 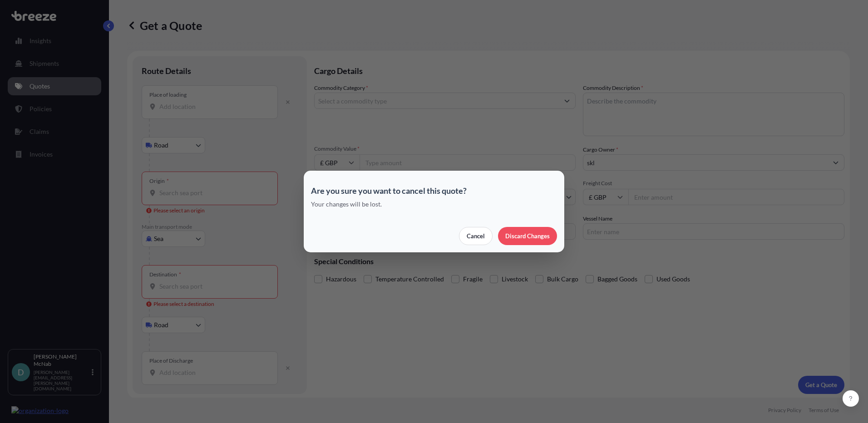 I want to click on p: Discard Changes, so click(x=527, y=235).